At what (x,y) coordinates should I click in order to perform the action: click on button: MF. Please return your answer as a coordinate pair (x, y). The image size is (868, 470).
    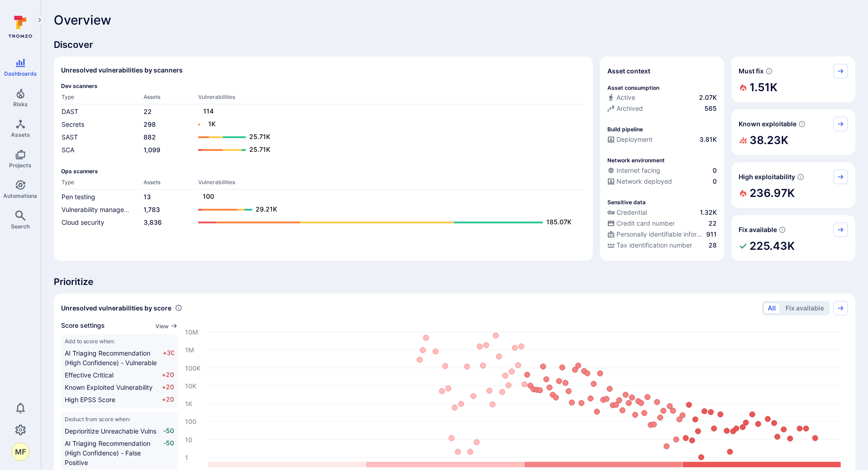
    Looking at the image, I should click on (21, 452).